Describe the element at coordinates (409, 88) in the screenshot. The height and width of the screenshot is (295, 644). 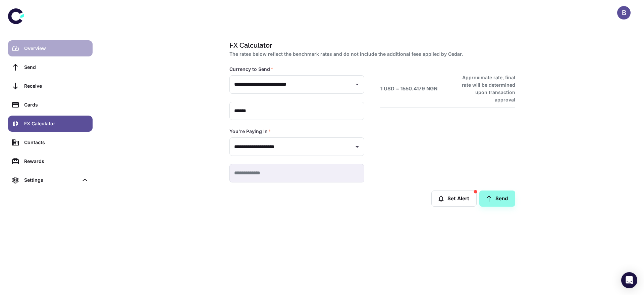
I see `h6: 1 USD = 1550.4179 NGN` at that location.